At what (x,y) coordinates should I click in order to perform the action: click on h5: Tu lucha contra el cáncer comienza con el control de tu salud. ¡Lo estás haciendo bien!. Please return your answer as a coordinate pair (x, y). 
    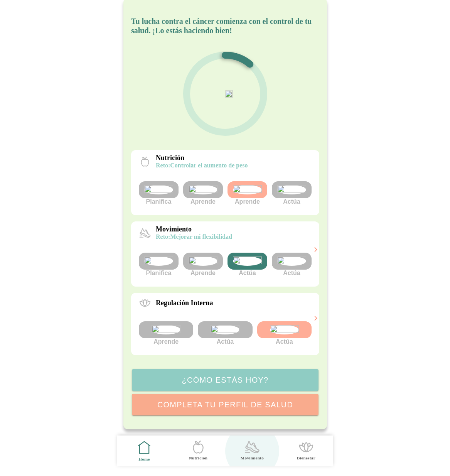
    Looking at the image, I should click on (225, 26).